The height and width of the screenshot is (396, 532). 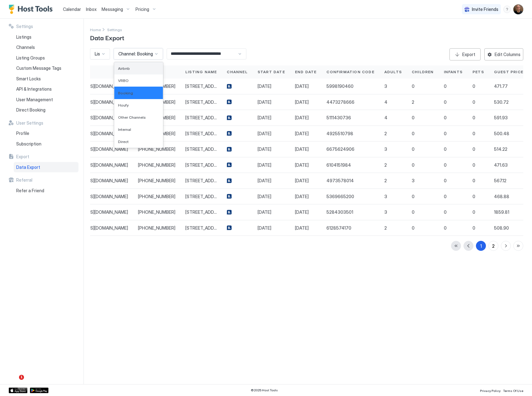 What do you see at coordinates (340, 212) in the screenshot?
I see `span: 5284303501` at bounding box center [340, 212].